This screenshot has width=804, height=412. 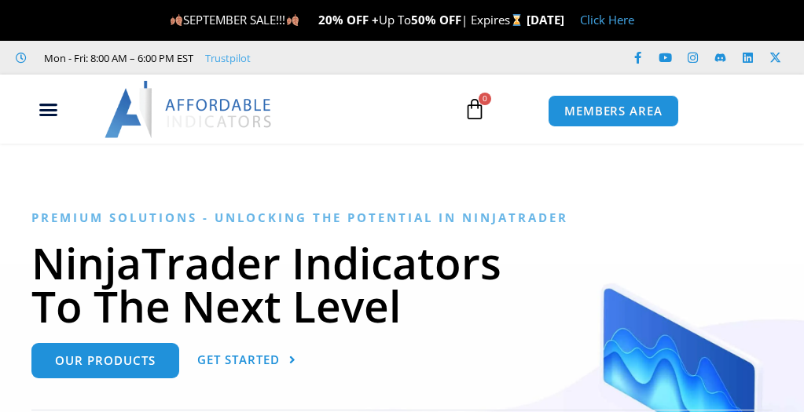 I want to click on span: Mon - Fri: 8:00 AM – 6:00 PM EST, so click(x=116, y=58).